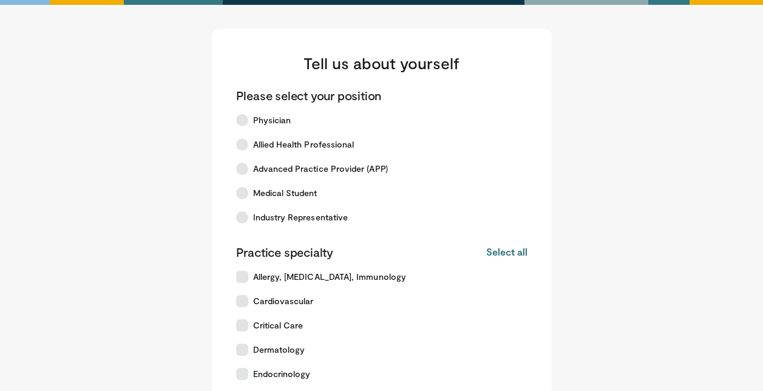 This screenshot has width=763, height=391. Describe the element at coordinates (309, 95) in the screenshot. I see `p: Please select your position` at that location.